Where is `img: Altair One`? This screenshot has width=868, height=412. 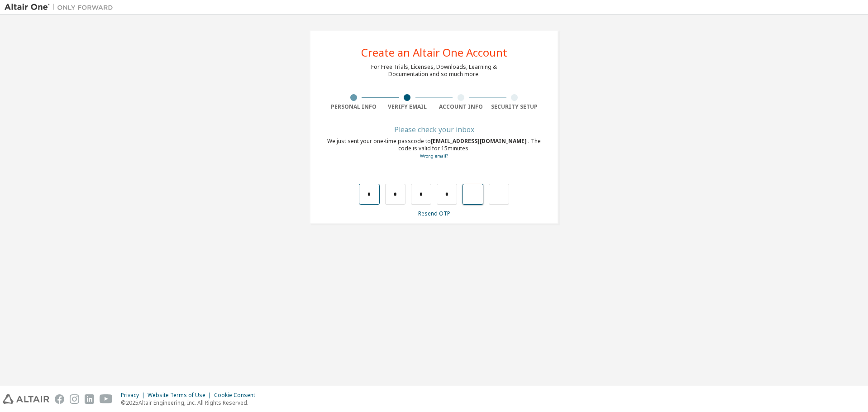 img: Altair One is located at coordinates (61, 7).